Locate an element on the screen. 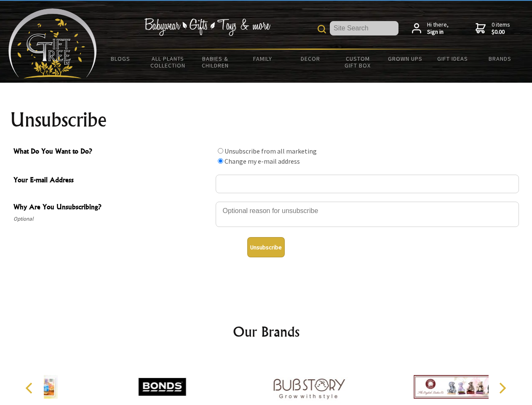 Image resolution: width=532 pixels, height=405 pixels. span: Why Are You Unsubscribing? is located at coordinates (113, 208).